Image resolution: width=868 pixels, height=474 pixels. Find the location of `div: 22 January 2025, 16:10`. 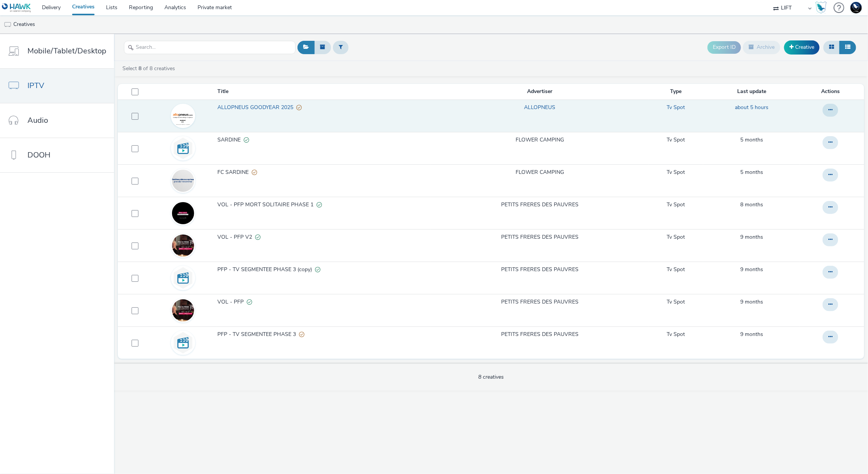

div: 22 January 2025, 16:10 is located at coordinates (752, 205).